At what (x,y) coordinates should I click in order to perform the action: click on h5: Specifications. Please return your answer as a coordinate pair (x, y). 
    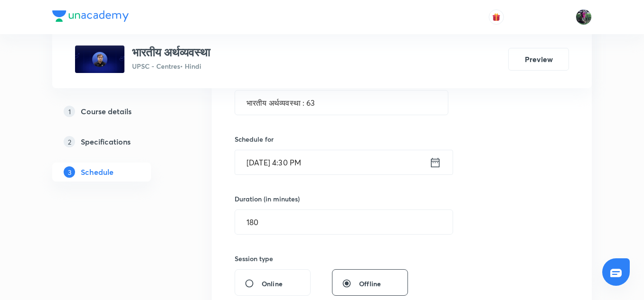
    Looking at the image, I should click on (106, 142).